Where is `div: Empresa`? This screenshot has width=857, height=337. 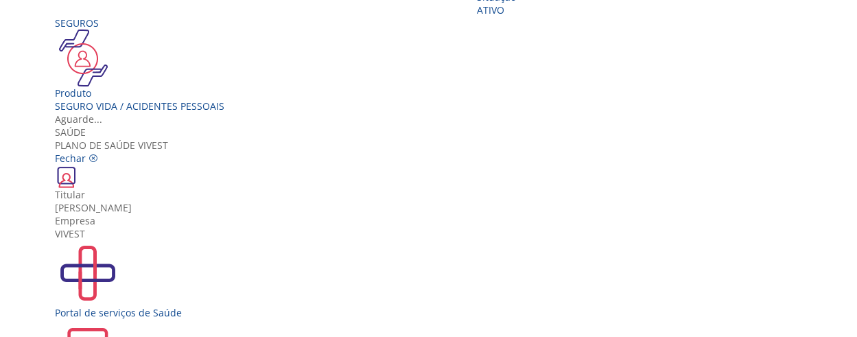 div: Empresa is located at coordinates (434, 220).